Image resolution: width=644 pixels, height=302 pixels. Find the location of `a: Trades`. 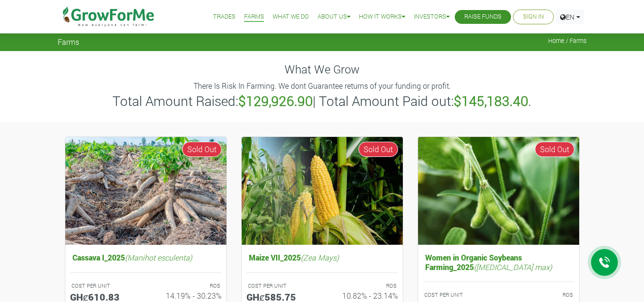

a: Trades is located at coordinates (224, 16).